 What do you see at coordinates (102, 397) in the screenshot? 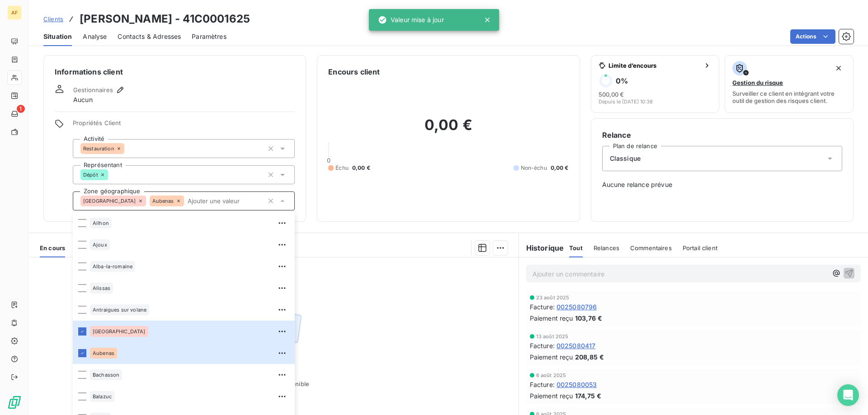
I see `span: Balazuc` at bounding box center [102, 397].